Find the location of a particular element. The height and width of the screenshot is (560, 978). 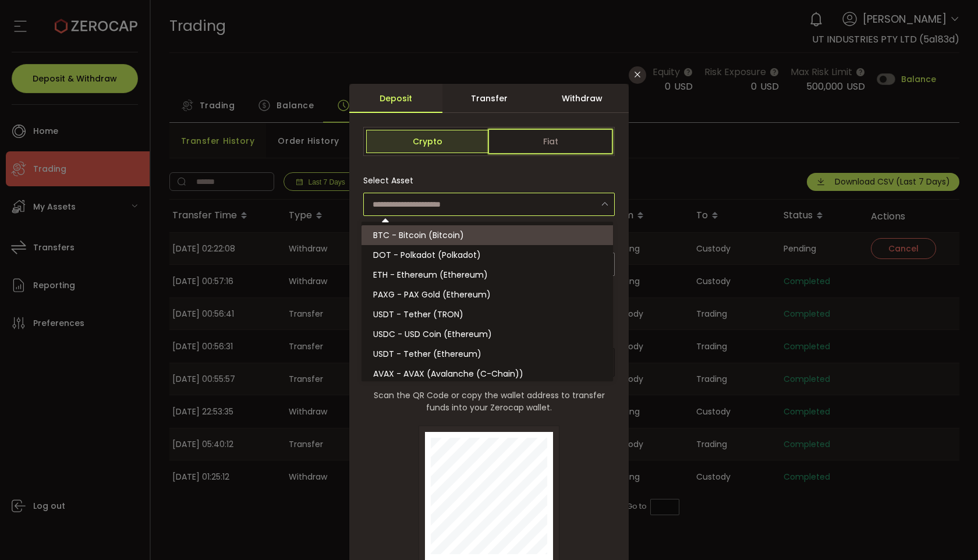

span: DOT - Polkadot (Polkadot) is located at coordinates (427, 255).